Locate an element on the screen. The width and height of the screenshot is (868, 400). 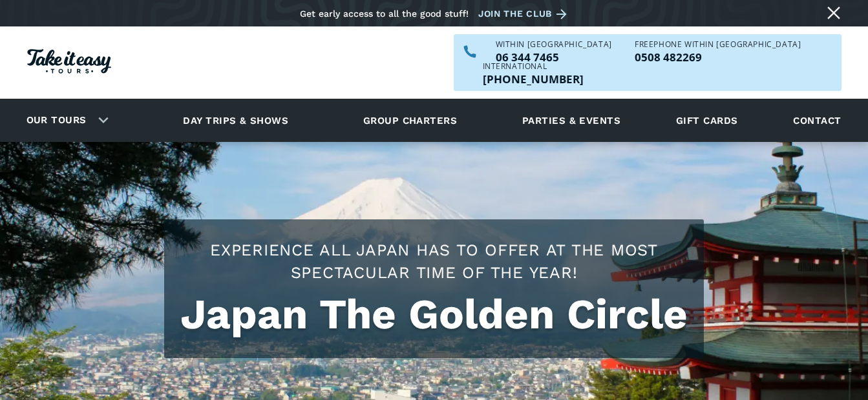
a: Our tours is located at coordinates (56, 120).